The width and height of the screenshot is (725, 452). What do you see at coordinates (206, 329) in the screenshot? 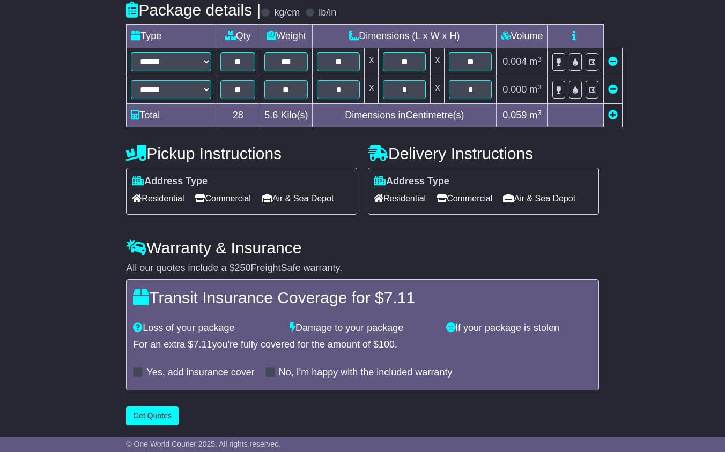
I see `div: Loss of your package` at bounding box center [206, 329].